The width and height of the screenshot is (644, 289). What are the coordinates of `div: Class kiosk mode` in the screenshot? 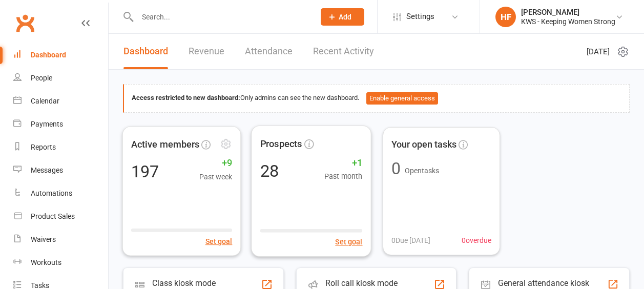 It's located at (184, 282).